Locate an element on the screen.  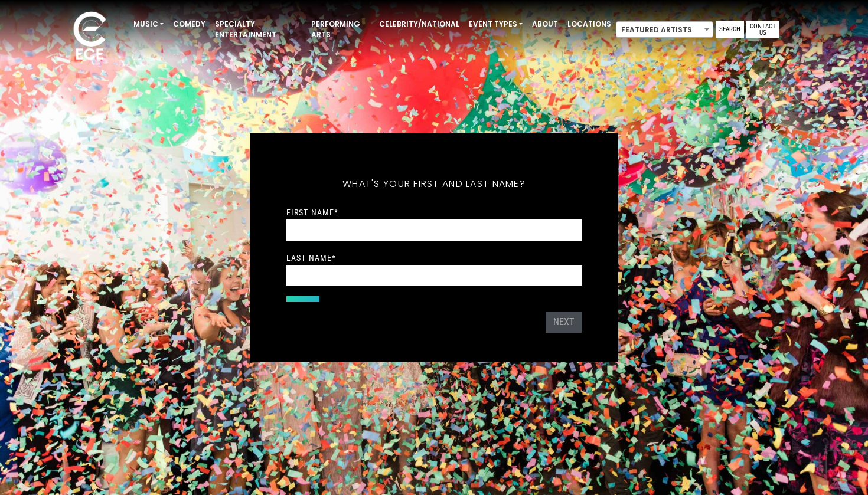
a: About is located at coordinates (545, 24).